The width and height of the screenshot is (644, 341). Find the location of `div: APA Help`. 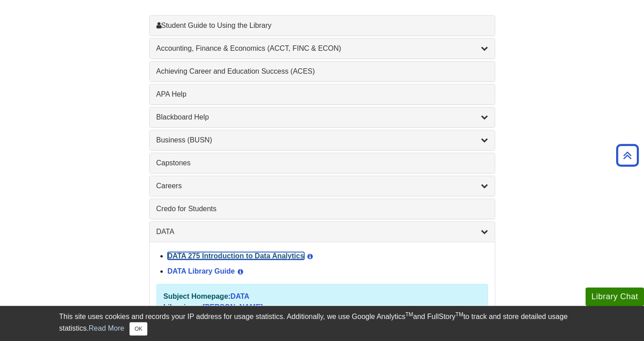

div: APA Help is located at coordinates (322, 94).